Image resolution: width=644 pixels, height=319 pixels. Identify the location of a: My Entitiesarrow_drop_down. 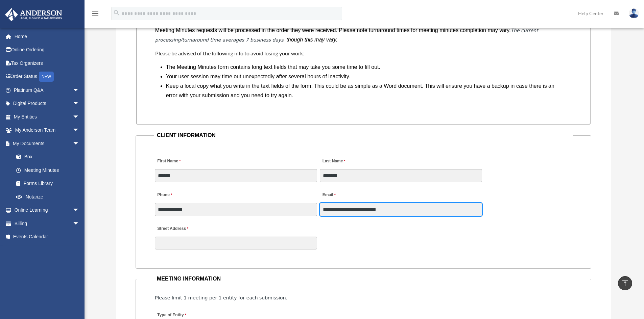
(47, 117).